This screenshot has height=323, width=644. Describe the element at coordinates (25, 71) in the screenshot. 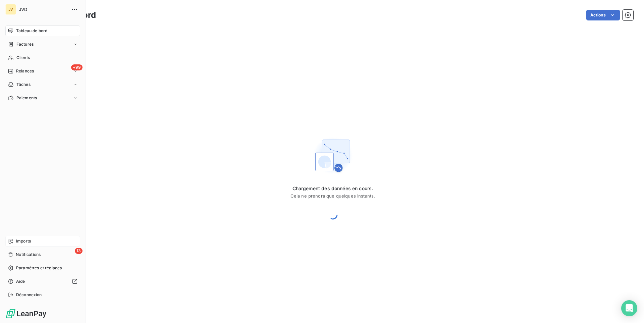

I see `span: Relances` at that location.